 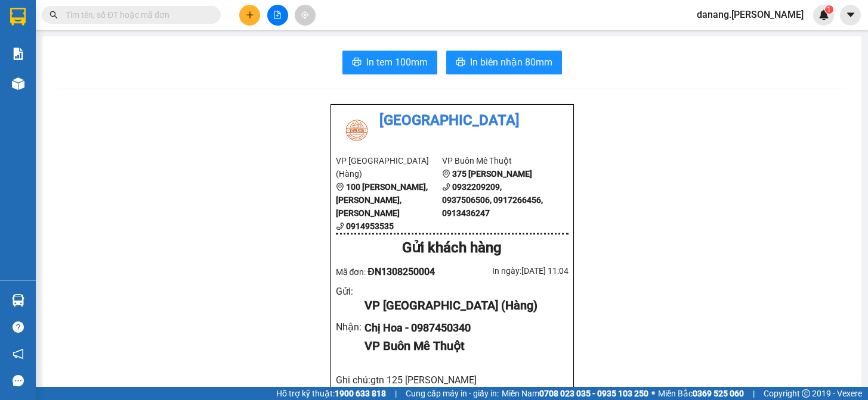 What do you see at coordinates (250, 15) in the screenshot?
I see `span: plus` at bounding box center [250, 15].